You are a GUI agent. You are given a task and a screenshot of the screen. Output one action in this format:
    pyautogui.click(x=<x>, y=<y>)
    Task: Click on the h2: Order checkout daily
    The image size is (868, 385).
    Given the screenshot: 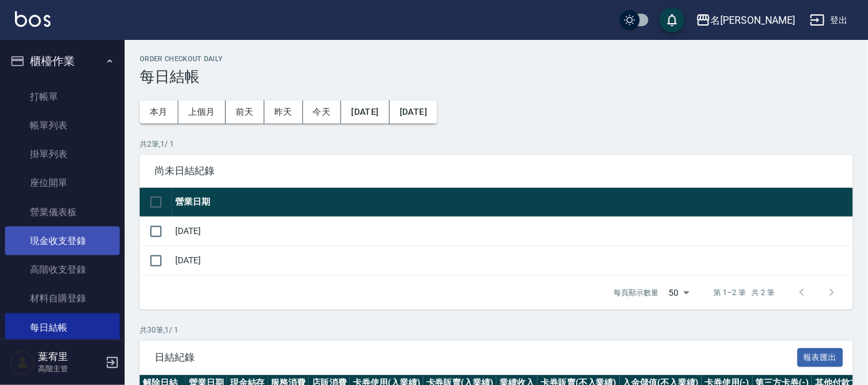 What is the action you would take?
    pyautogui.click(x=496, y=58)
    